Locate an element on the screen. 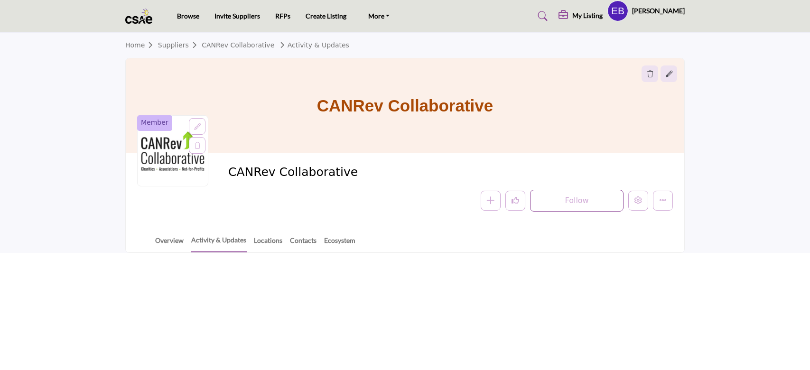 Image resolution: width=810 pixels, height=370 pixels. a: Locations is located at coordinates (268, 243).